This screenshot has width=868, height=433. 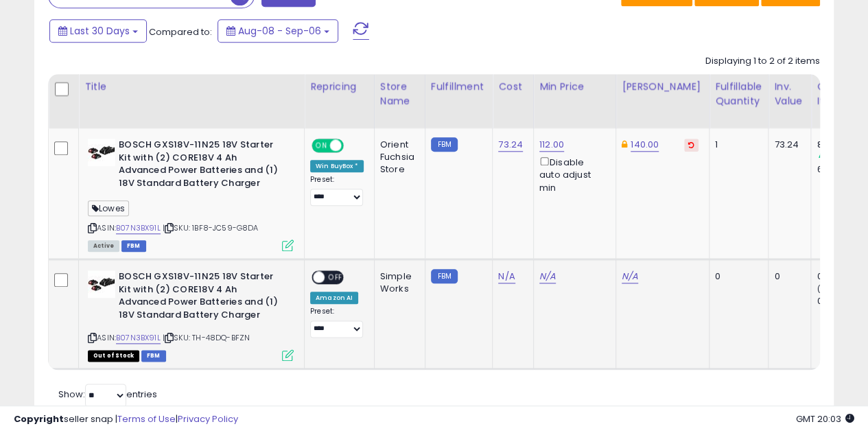 I want to click on div: Store Name, so click(x=399, y=94).